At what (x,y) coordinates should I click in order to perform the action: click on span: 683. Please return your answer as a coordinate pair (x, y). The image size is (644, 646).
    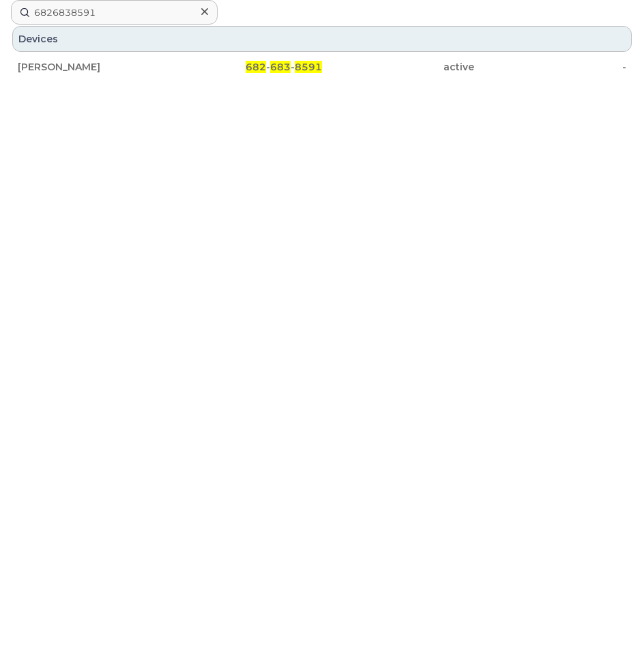
    Looking at the image, I should click on (280, 67).